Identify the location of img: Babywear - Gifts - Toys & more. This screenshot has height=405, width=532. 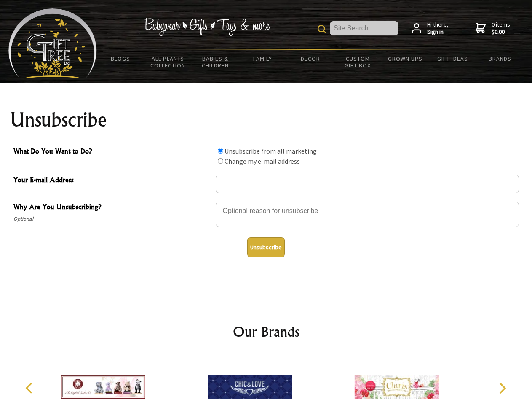
(207, 27).